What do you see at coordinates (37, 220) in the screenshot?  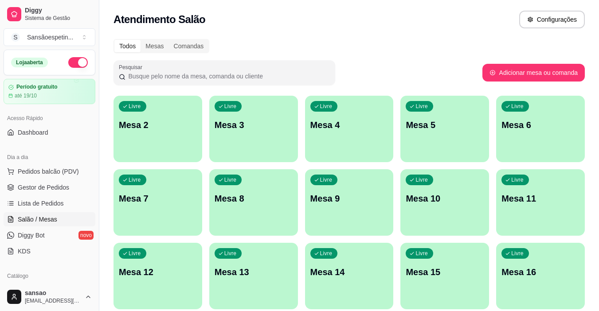 I see `span: Salão / Mesas` at bounding box center [37, 220].